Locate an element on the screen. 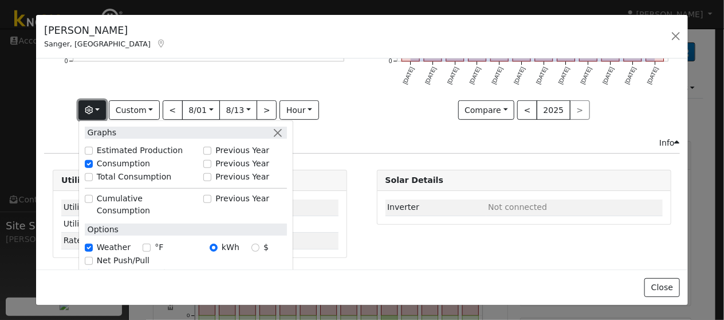  label: Estimated Production is located at coordinates (140, 150).